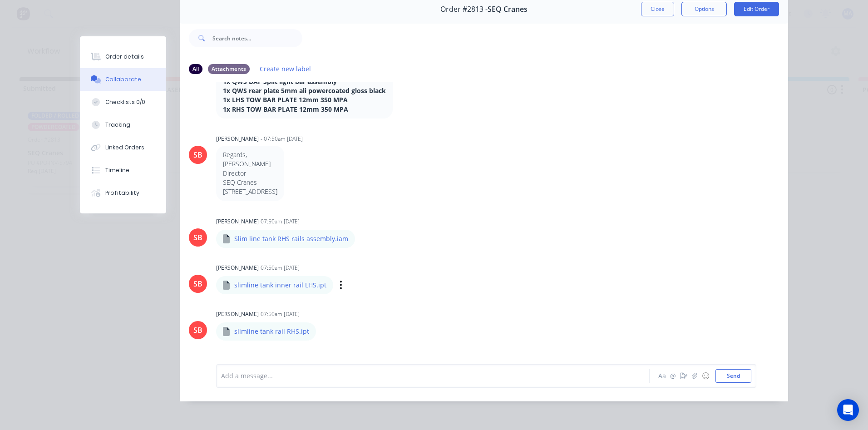 Image resolution: width=868 pixels, height=430 pixels. Describe the element at coordinates (123, 57) in the screenshot. I see `button: Order details` at that location.